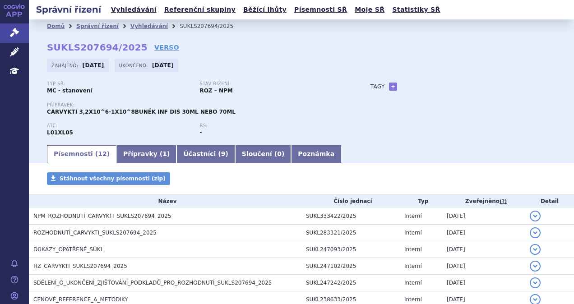 This screenshot has width=574, height=304. I want to click on strong: MC - stanovení, so click(69, 91).